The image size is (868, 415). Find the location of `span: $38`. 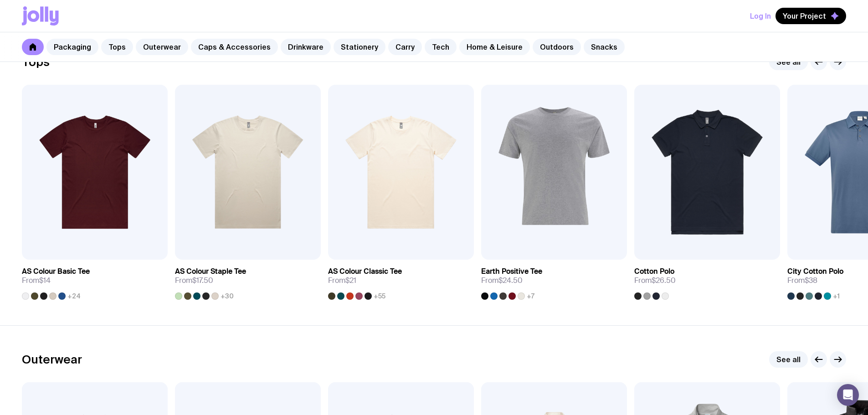

span: $38 is located at coordinates (811, 280).